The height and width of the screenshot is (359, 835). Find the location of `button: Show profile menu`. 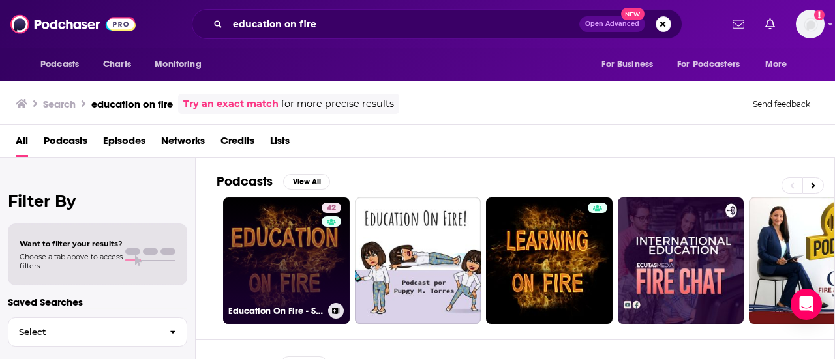

button: Show profile menu is located at coordinates (810, 24).